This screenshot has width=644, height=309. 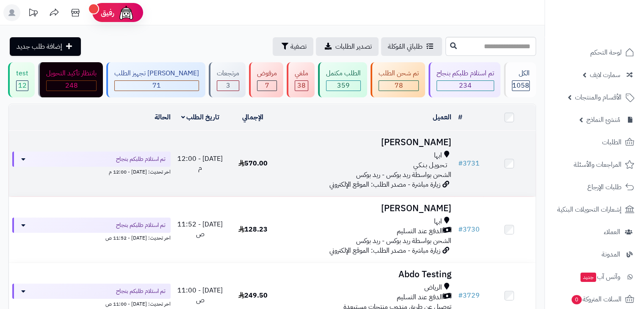 I want to click on span: 12, so click(x=22, y=85).